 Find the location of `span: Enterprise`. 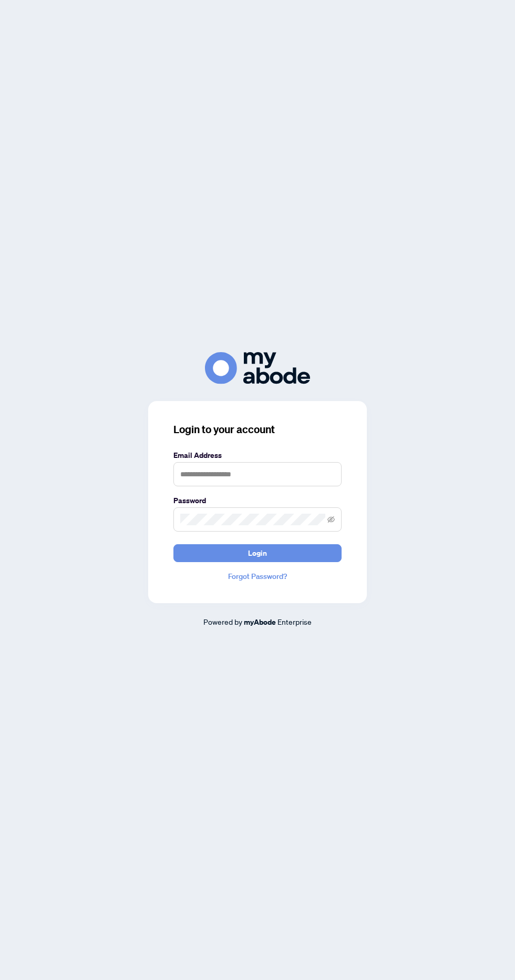

span: Enterprise is located at coordinates (294, 621).